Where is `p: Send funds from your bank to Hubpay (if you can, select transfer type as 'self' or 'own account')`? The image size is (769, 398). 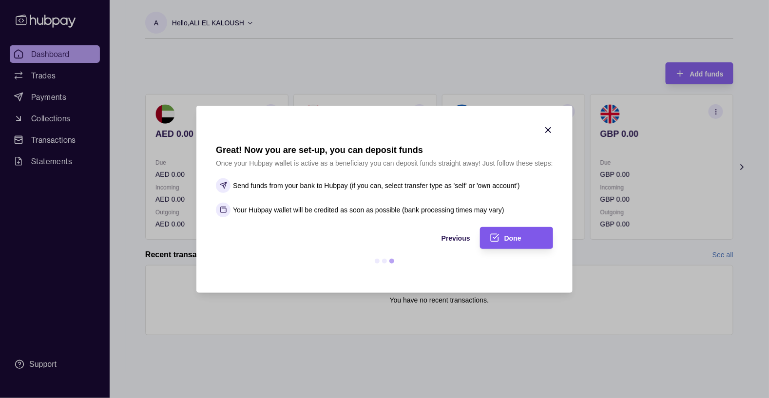
p: Send funds from your bank to Hubpay (if you can, select transfer type as 'self' or 'own account') is located at coordinates (376, 186).